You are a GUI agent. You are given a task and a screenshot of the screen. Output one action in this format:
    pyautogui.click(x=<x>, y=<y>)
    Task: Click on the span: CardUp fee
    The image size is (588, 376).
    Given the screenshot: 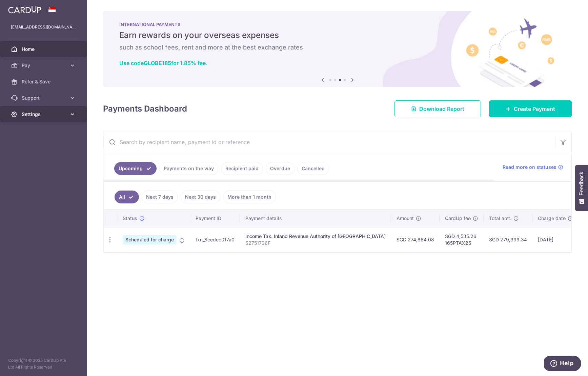 What is the action you would take?
    pyautogui.click(x=458, y=218)
    